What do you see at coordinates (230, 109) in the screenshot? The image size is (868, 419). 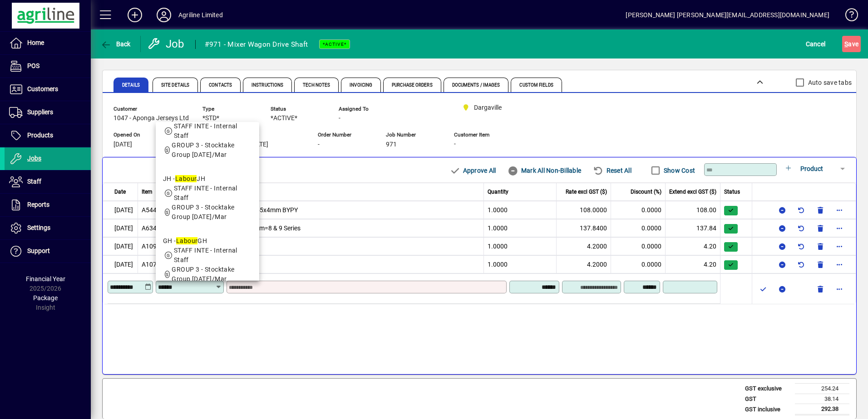 I see `span: Type` at bounding box center [230, 109].